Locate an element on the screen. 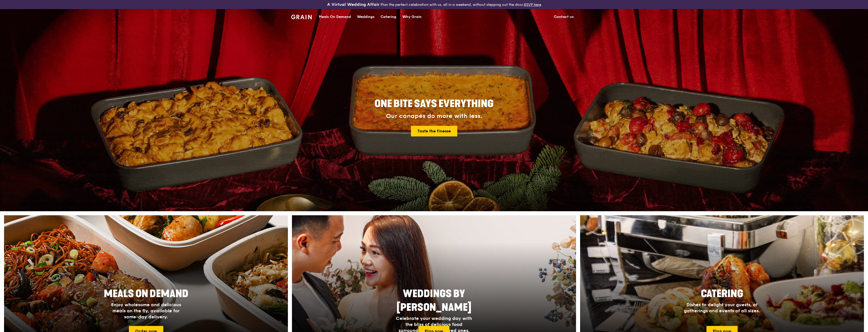 The height and width of the screenshot is (332, 868). div: Why Grain is located at coordinates (412, 17).